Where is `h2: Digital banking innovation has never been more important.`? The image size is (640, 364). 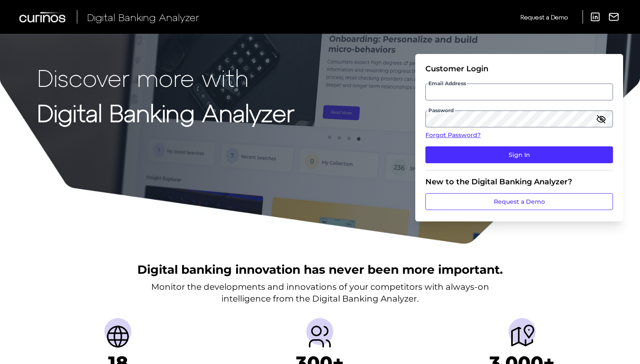
h2: Digital banking innovation has never been more important. is located at coordinates (320, 270).